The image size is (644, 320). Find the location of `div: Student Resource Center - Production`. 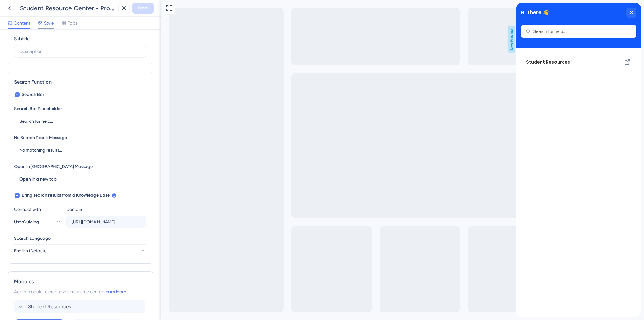

div: Student Resource Center - Production is located at coordinates (68, 8).